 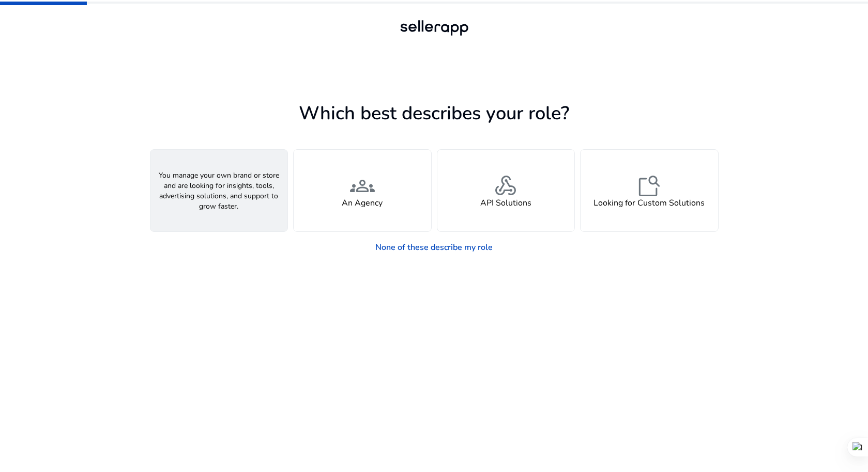 I want to click on h4: An Agency, so click(x=362, y=203).